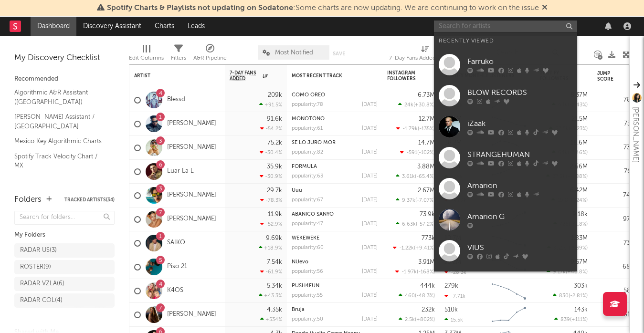 This screenshot has width=644, height=333. I want to click on span: -65.4 %, so click(424, 177).